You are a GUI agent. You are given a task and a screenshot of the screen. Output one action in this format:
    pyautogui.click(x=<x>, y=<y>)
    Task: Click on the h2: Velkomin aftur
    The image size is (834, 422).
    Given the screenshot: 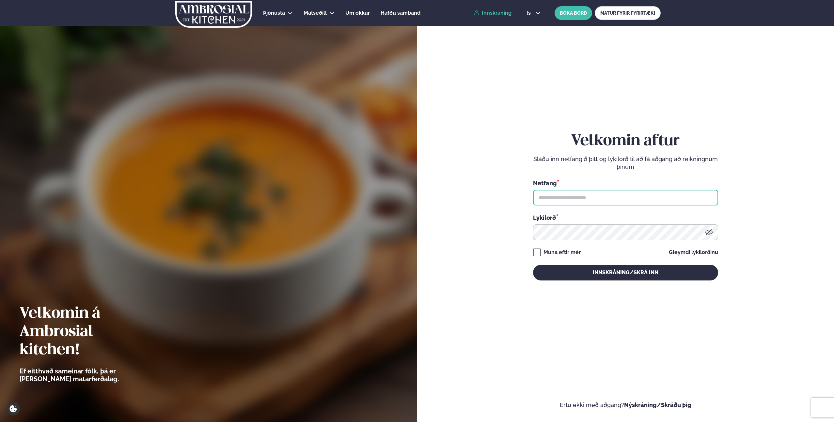 What is the action you would take?
    pyautogui.click(x=625, y=141)
    